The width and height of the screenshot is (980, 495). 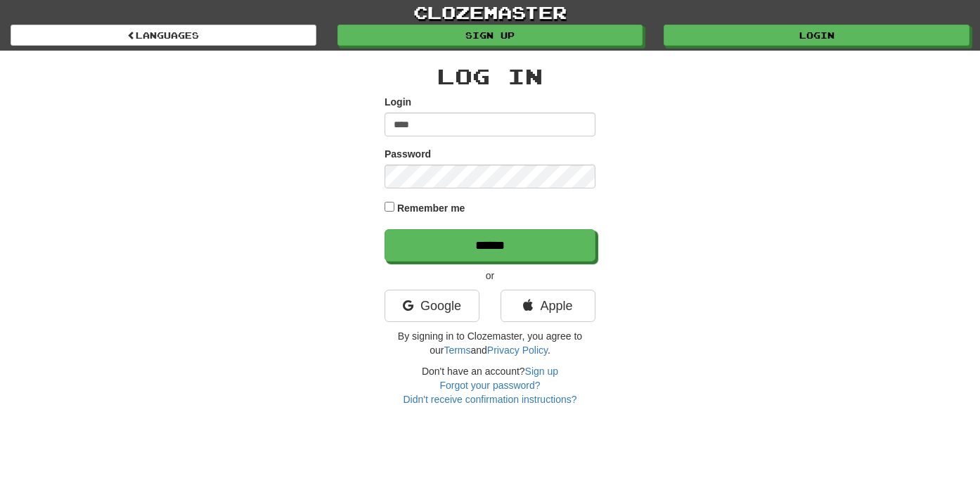 I want to click on a: Privacy Policy, so click(x=518, y=350).